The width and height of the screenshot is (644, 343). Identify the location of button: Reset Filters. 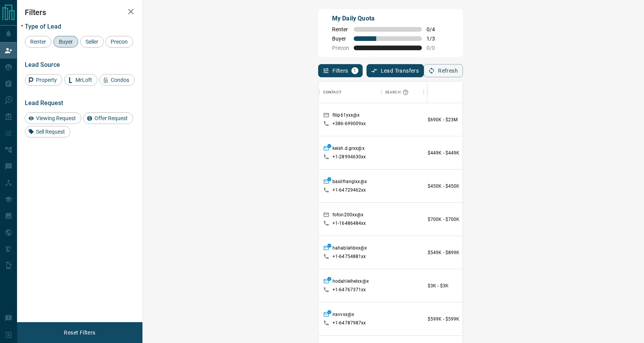
(79, 333).